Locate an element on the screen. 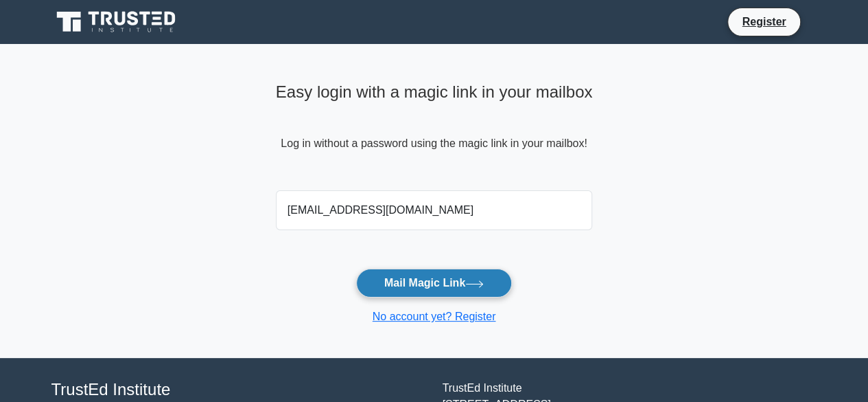 This screenshot has height=402, width=868. button: Mail Magic Link is located at coordinates (434, 283).